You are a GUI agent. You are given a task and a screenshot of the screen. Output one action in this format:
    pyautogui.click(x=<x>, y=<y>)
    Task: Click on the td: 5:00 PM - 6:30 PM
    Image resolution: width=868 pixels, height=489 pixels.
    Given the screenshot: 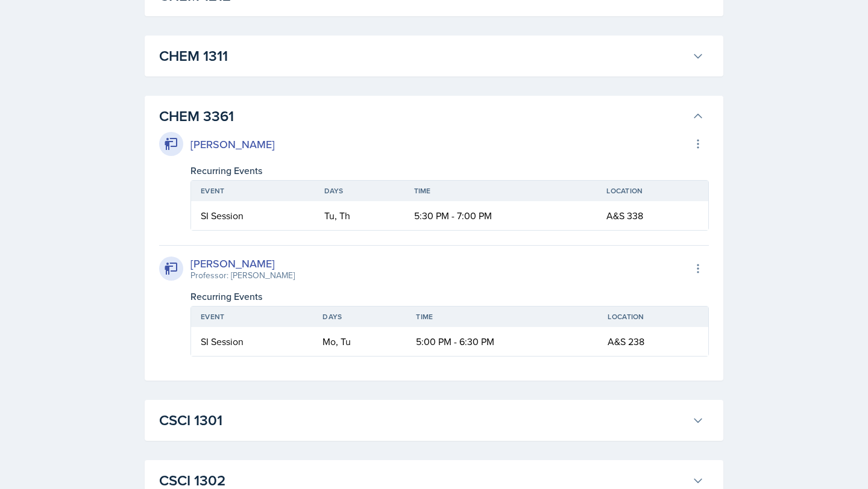 What is the action you would take?
    pyautogui.click(x=502, y=342)
    